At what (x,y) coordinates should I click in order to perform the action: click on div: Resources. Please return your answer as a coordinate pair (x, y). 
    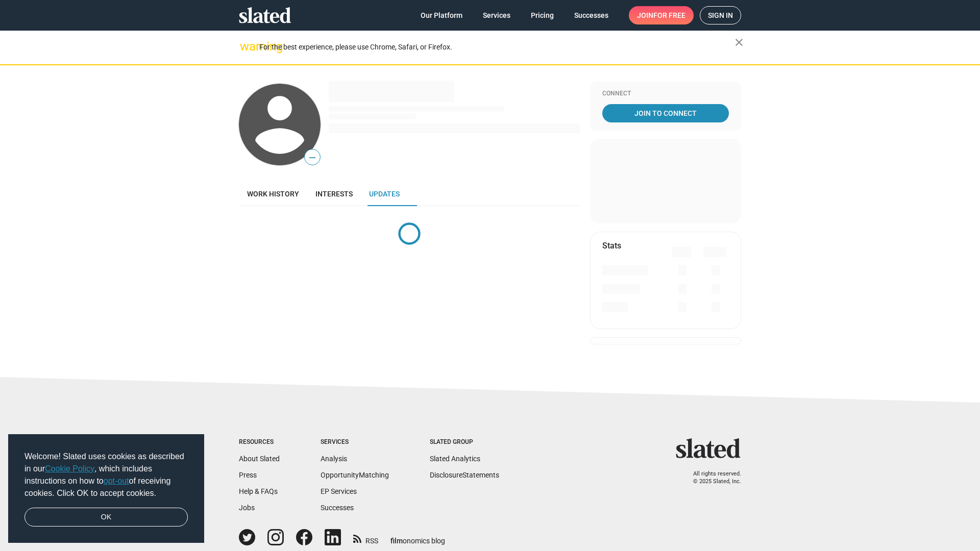
    Looking at the image, I should click on (259, 443).